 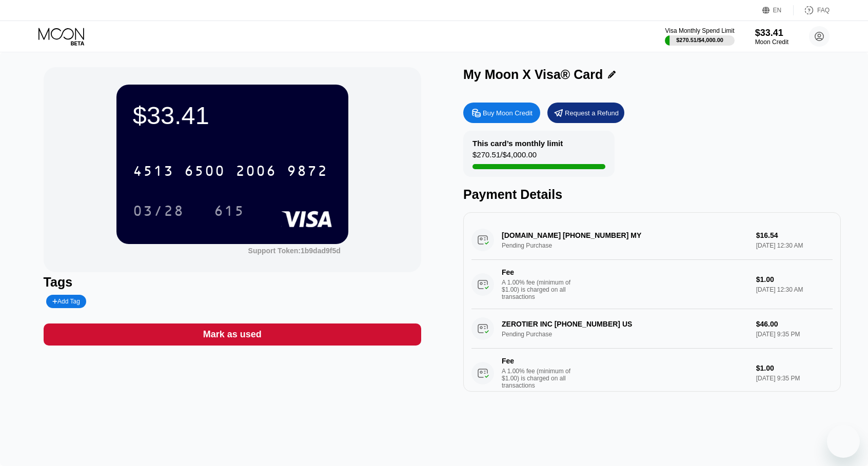 What do you see at coordinates (230, 171) in the screenshot?
I see `div: 4513650020069872` at bounding box center [230, 171].